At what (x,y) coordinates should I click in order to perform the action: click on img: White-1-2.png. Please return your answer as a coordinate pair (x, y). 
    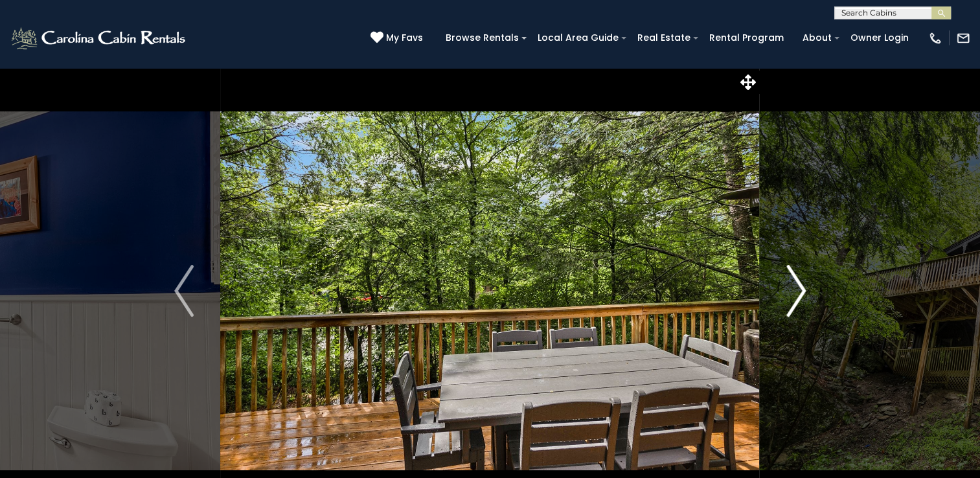
    Looking at the image, I should click on (99, 38).